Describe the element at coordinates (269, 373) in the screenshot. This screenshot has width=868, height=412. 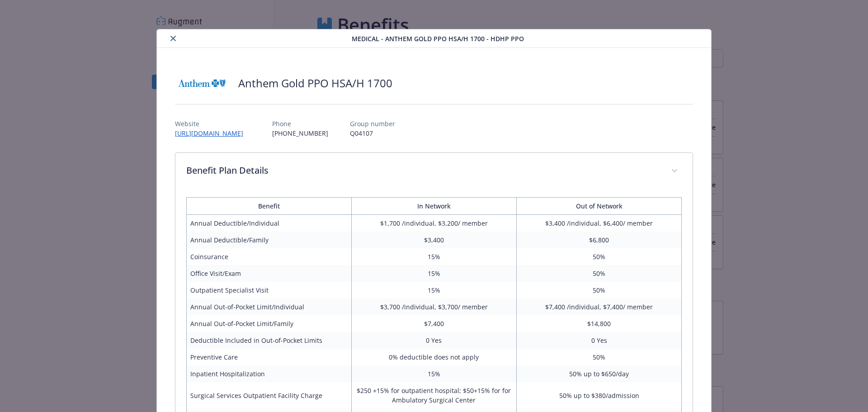
I see `td: Inpatient Hospitalization` at that location.